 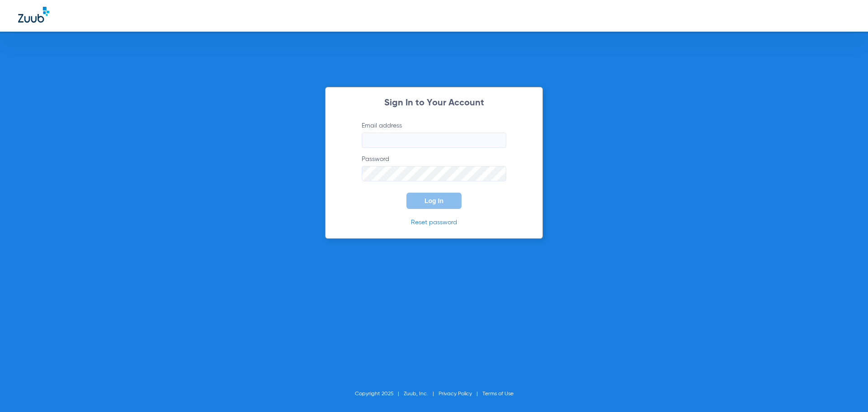 I want to click on h2: Sign In to Your Account, so click(x=434, y=103).